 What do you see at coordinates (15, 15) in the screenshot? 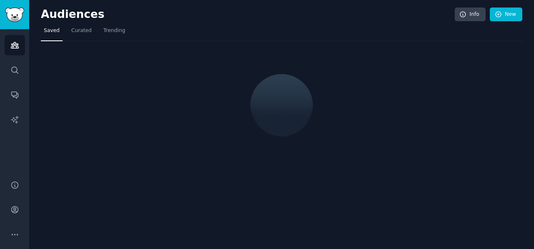
I see `img: GummySearch logo` at bounding box center [15, 15].